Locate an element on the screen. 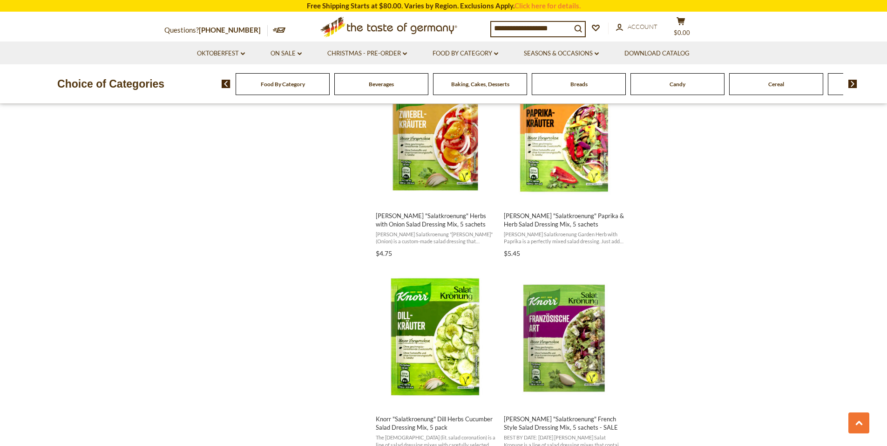 The width and height of the screenshot is (887, 446). span: $0.00 is located at coordinates (682, 33).